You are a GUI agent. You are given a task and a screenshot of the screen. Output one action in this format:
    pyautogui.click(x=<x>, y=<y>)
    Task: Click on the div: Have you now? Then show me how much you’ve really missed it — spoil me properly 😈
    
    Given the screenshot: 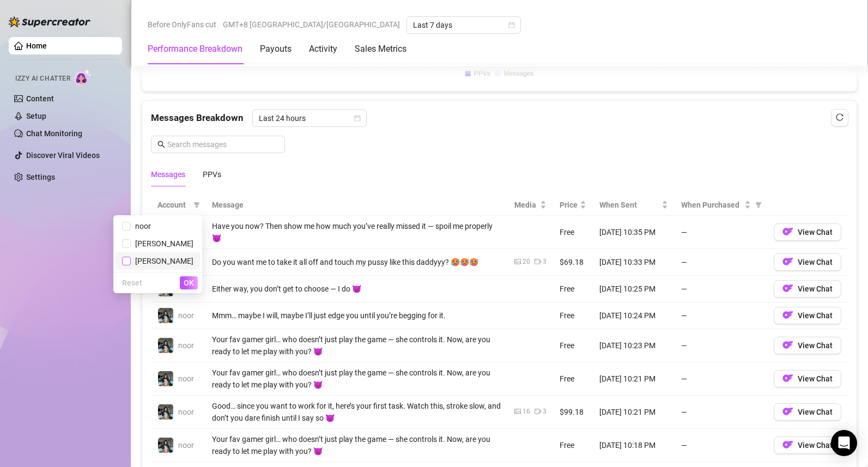 What is the action you would take?
    pyautogui.click(x=356, y=232)
    